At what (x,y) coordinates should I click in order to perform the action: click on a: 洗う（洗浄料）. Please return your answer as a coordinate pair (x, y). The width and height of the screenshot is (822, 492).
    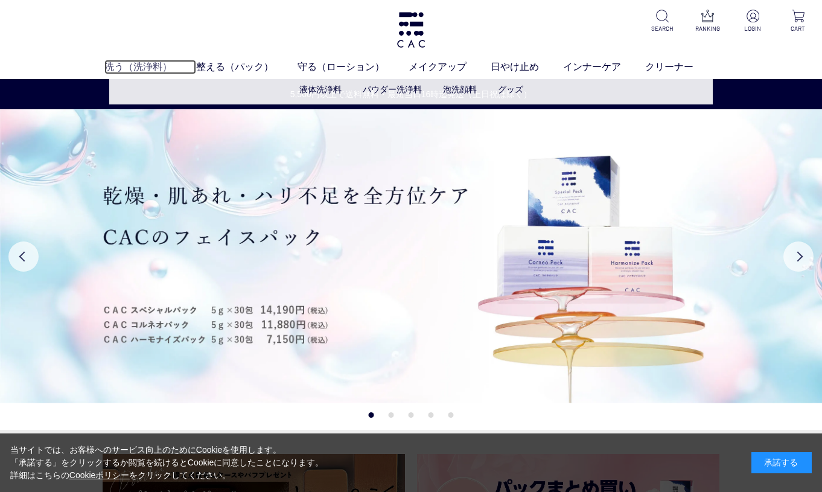
    Looking at the image, I should click on (150, 67).